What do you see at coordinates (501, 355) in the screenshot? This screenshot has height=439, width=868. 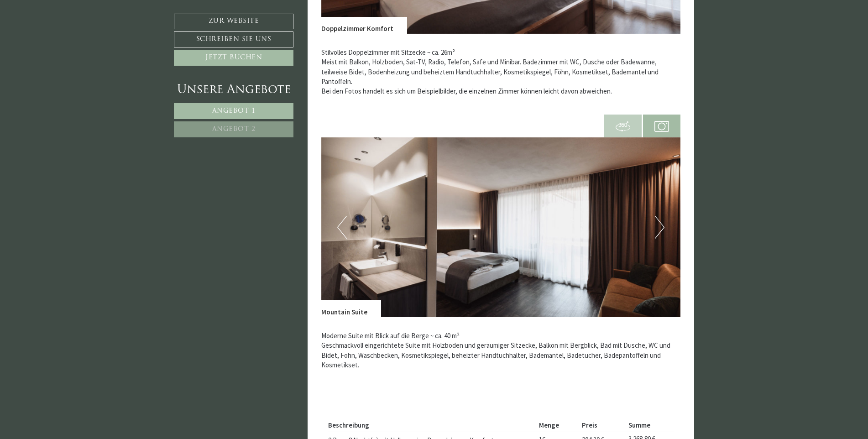 I see `p: Moderne Suite mit Blick auf die Berge ~ ca. 40 m² Geschmackvoll eingerichtete Suite mit Holzboden...` at bounding box center [501, 355].